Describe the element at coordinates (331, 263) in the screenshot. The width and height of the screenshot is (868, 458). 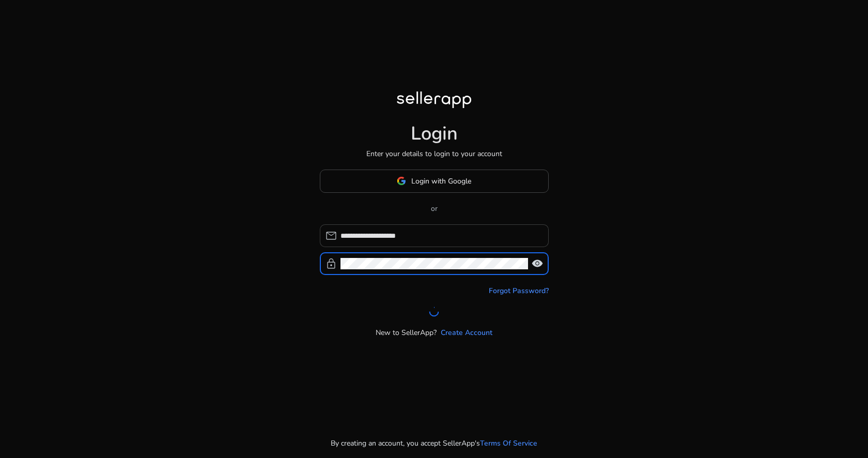
I see `span: lock` at that location.